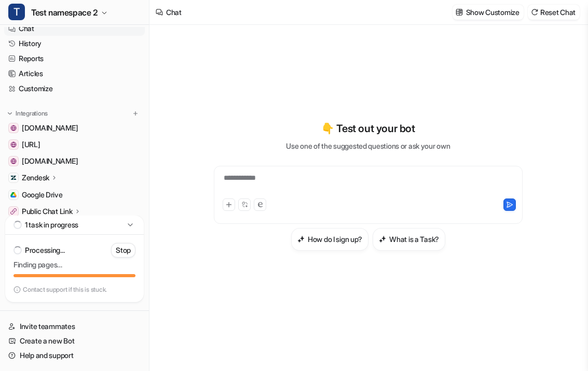 The image size is (588, 371). Describe the element at coordinates (10, 114) in the screenshot. I see `img: expand menu` at that location.